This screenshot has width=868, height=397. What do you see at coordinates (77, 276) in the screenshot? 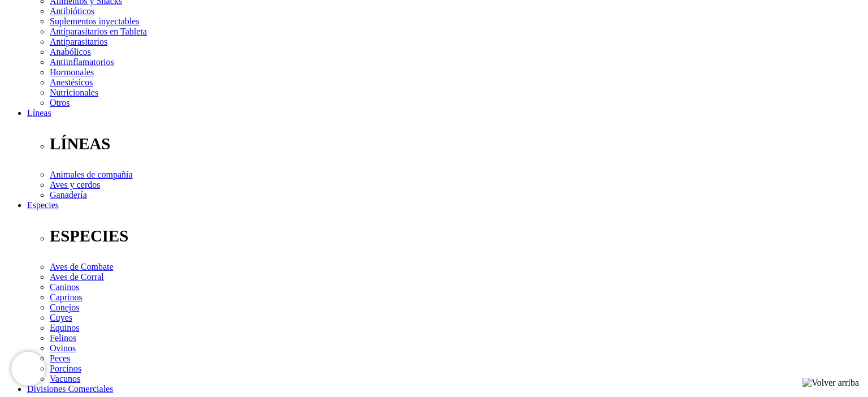
I see `span: Aves de Corral` at bounding box center [77, 276].